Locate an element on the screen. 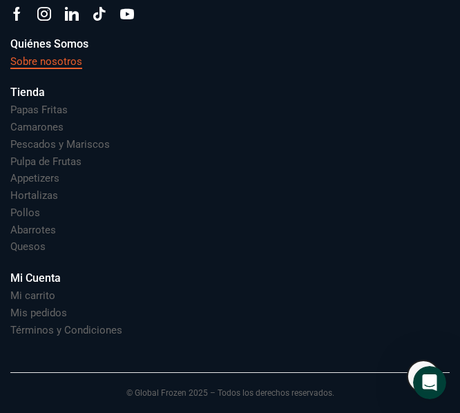 Image resolution: width=460 pixels, height=413 pixels. a: Mis pedidos is located at coordinates (39, 312).